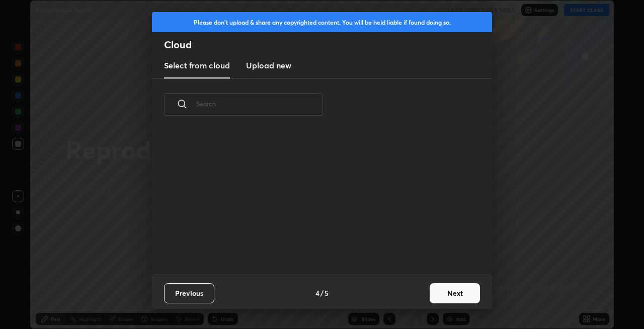  I want to click on div: Please don't upload & share any copyrighted content. You will be held liable if found doing so., so click(322, 22).